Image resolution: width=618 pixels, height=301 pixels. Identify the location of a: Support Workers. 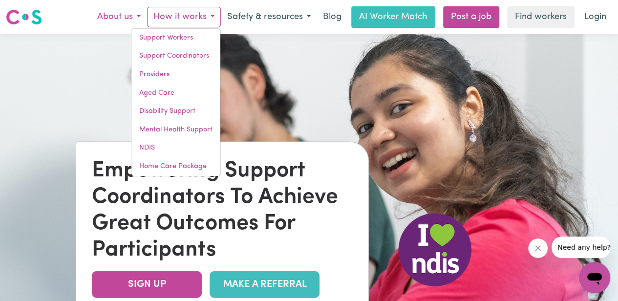
(176, 38).